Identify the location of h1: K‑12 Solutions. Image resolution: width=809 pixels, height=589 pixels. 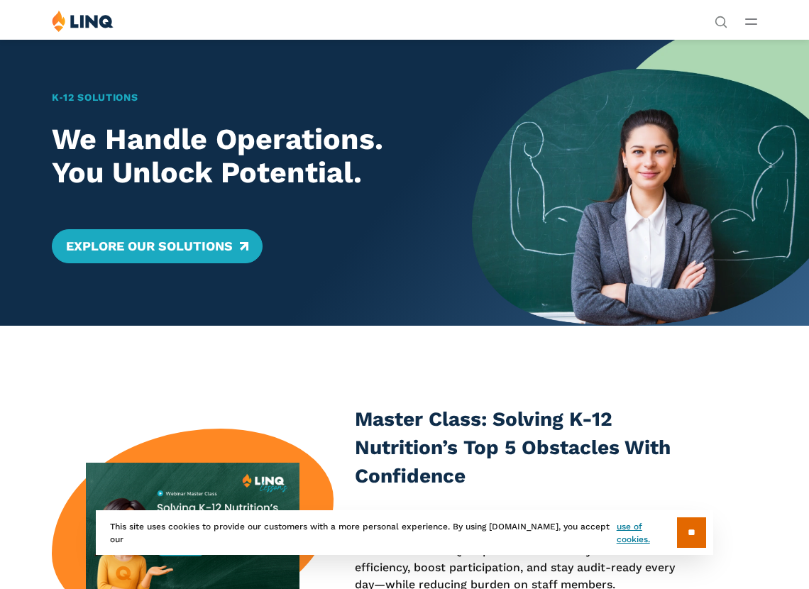
(245, 97).